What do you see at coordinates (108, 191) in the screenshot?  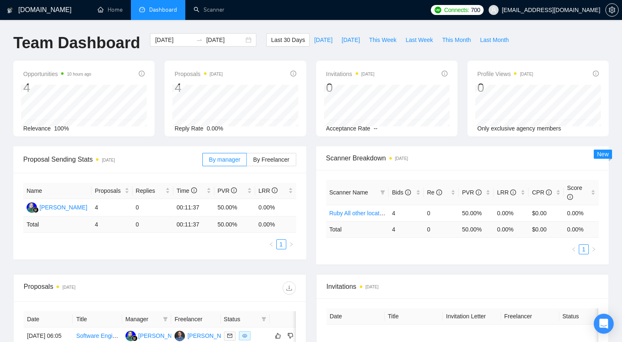 I see `span: Proposals` at bounding box center [108, 191].